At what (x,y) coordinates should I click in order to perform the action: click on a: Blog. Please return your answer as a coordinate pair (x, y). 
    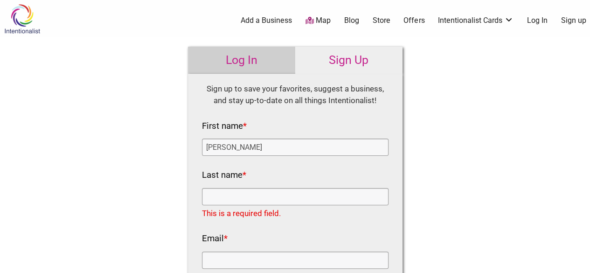
    Looking at the image, I should click on (352, 21).